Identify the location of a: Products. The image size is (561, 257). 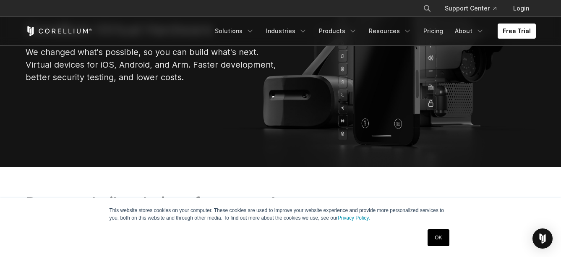
(338, 31).